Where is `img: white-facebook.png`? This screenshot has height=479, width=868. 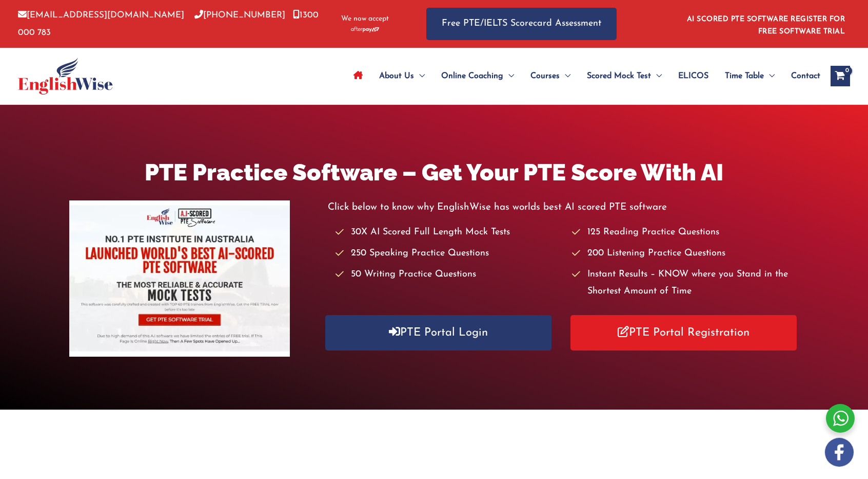 img: white-facebook.png is located at coordinates (840, 452).